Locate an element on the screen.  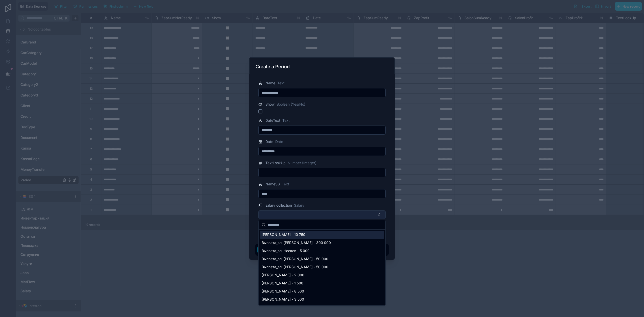
div: Suggestions is located at coordinates (322, 267).